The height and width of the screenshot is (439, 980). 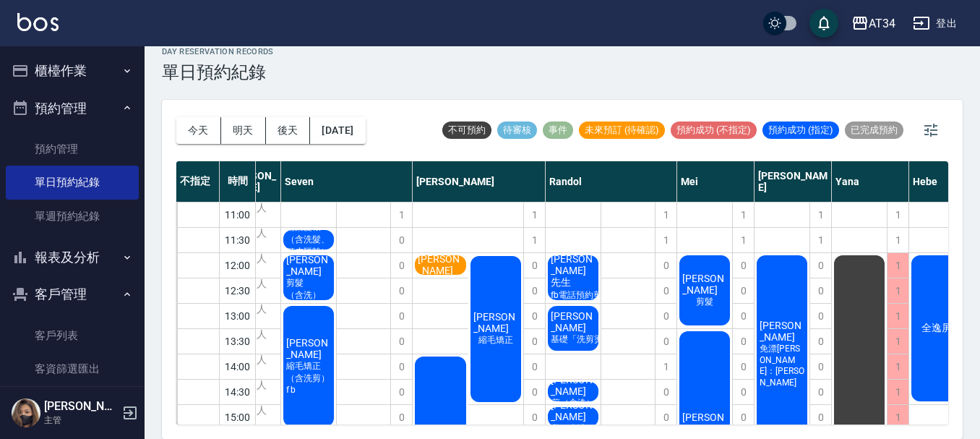 I want to click on a: 客資篩選匯出, so click(x=72, y=369).